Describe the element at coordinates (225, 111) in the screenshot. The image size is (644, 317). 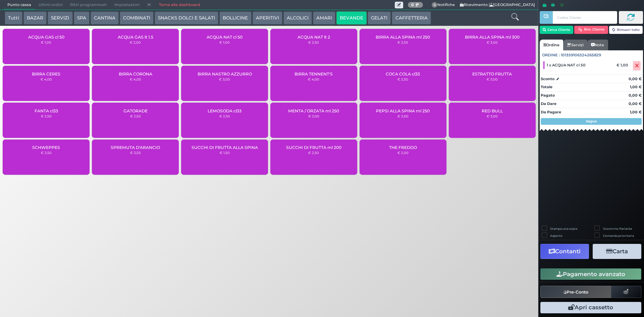
I see `span: LEMOSODA cl33` at that location.